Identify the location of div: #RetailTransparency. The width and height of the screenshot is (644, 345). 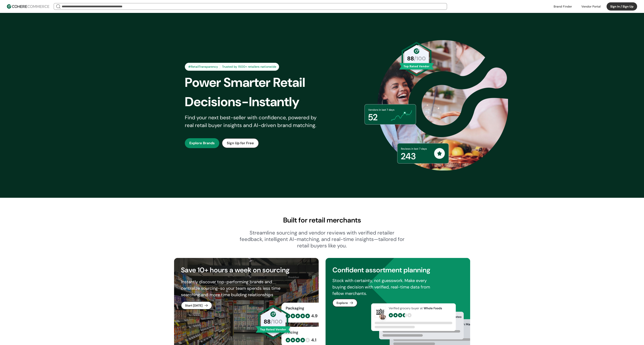
(203, 67).